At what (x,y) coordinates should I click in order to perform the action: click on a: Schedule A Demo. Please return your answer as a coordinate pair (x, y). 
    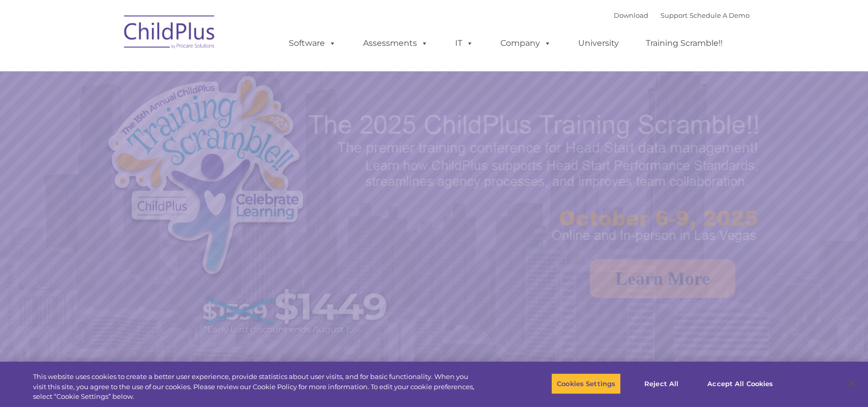
    Looking at the image, I should click on (719, 15).